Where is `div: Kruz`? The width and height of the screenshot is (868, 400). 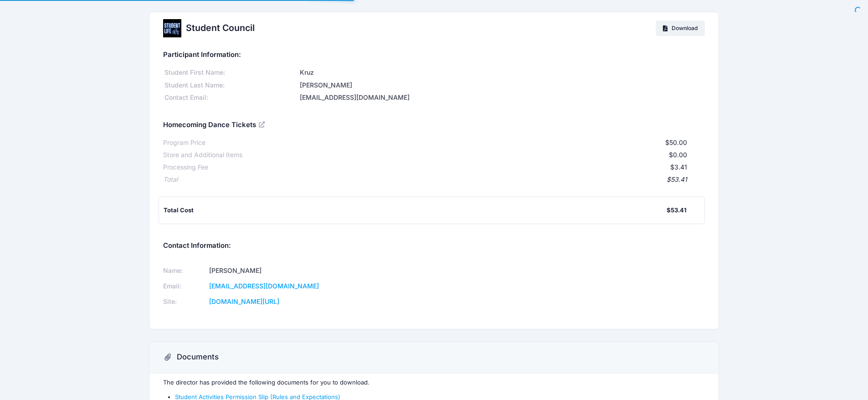 div: Kruz is located at coordinates (502, 72).